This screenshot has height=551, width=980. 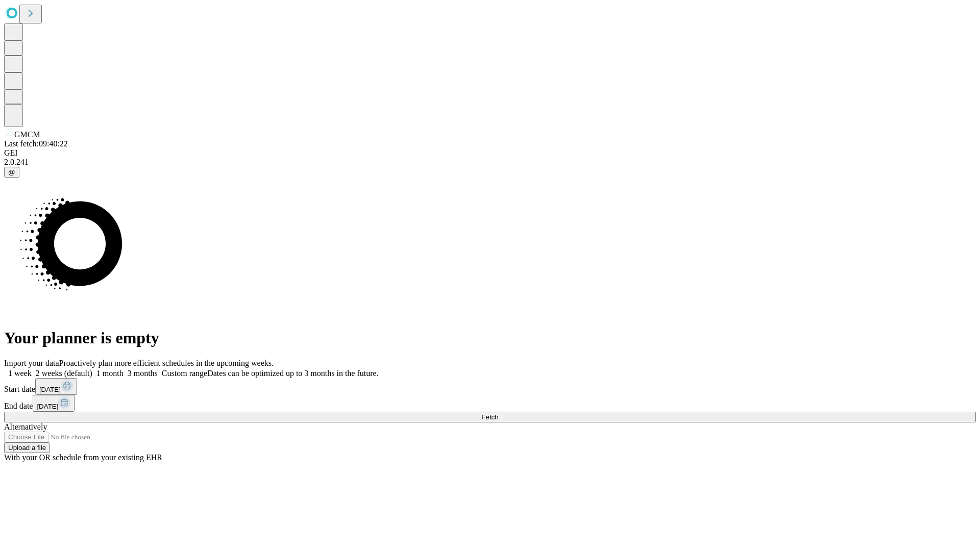 What do you see at coordinates (26, 426) in the screenshot?
I see `span: Alternatively` at bounding box center [26, 426].